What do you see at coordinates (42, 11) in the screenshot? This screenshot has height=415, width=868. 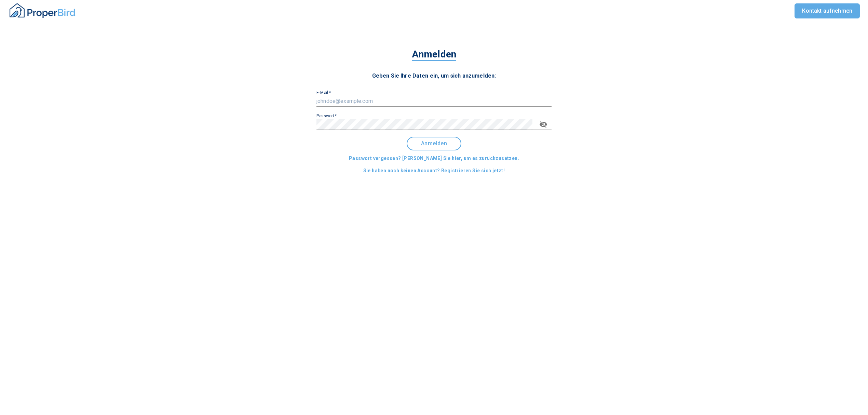 I see `a: ProperBird Logo and Home Button` at bounding box center [42, 11].